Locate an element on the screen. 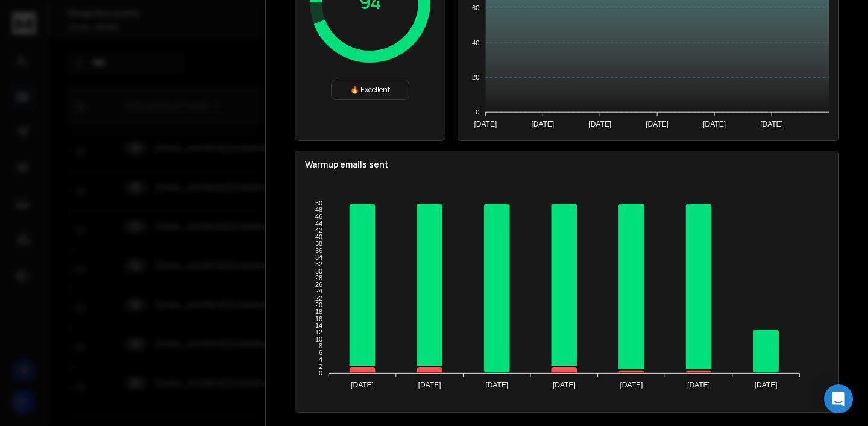 This screenshot has height=426, width=868. tspan: 42 is located at coordinates (319, 230).